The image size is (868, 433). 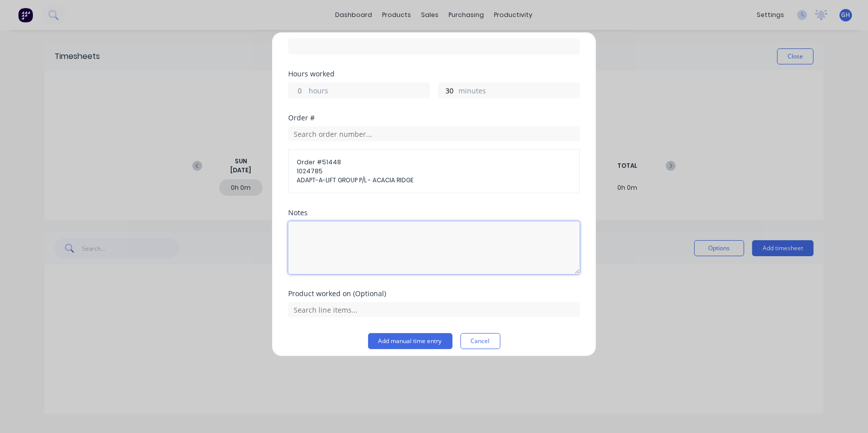 I want to click on div: Notes, so click(x=434, y=213).